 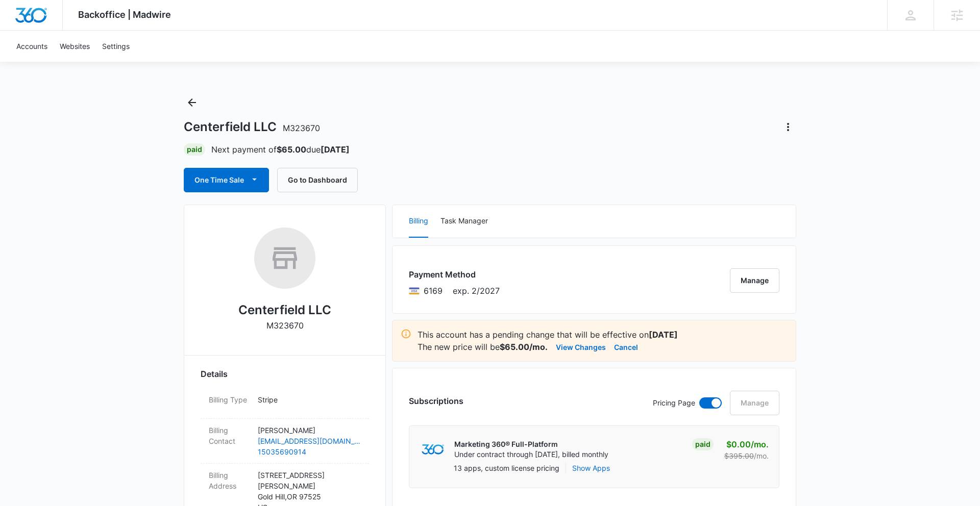 What do you see at coordinates (432, 291) in the screenshot?
I see `span: Visa ending with` at bounding box center [432, 291].